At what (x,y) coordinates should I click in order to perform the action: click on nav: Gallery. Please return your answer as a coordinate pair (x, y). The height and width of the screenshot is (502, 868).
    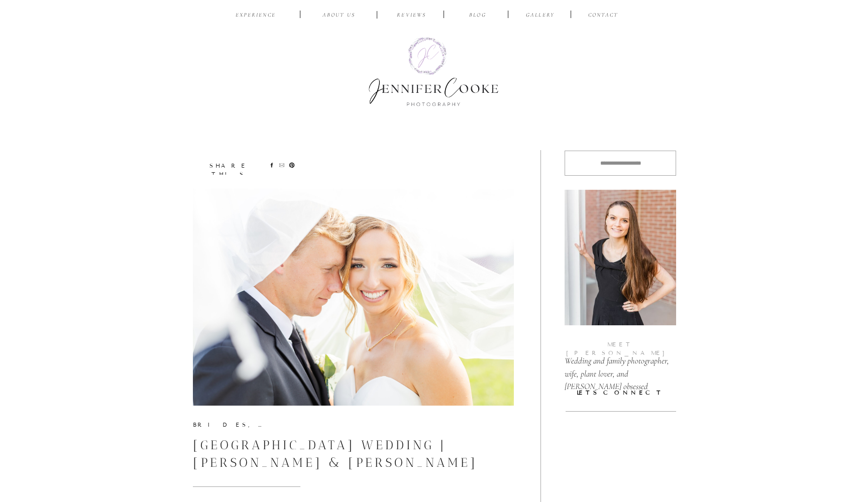
    Looking at the image, I should click on (540, 16).